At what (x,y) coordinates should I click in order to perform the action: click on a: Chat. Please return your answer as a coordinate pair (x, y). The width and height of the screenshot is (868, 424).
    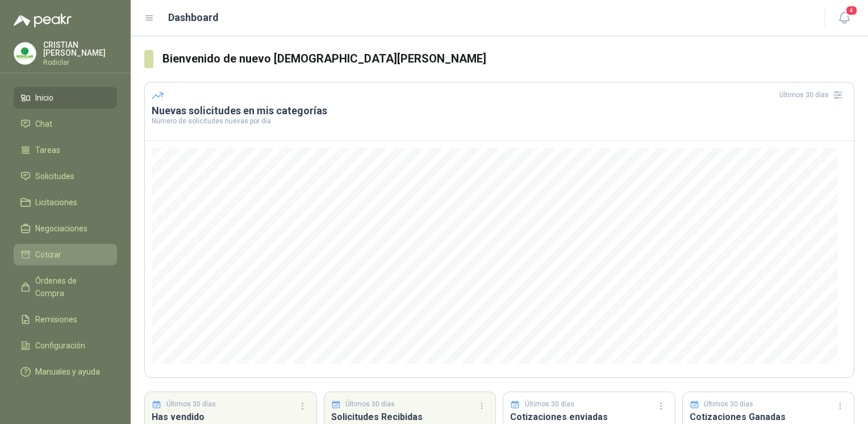
    Looking at the image, I should click on (65, 124).